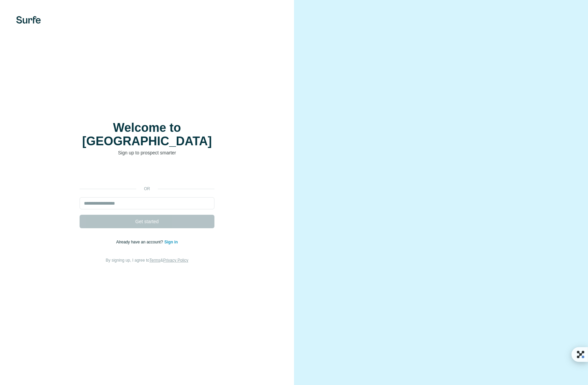  What do you see at coordinates (147, 153) in the screenshot?
I see `p: Sign up to prospect smarter` at bounding box center [147, 153].